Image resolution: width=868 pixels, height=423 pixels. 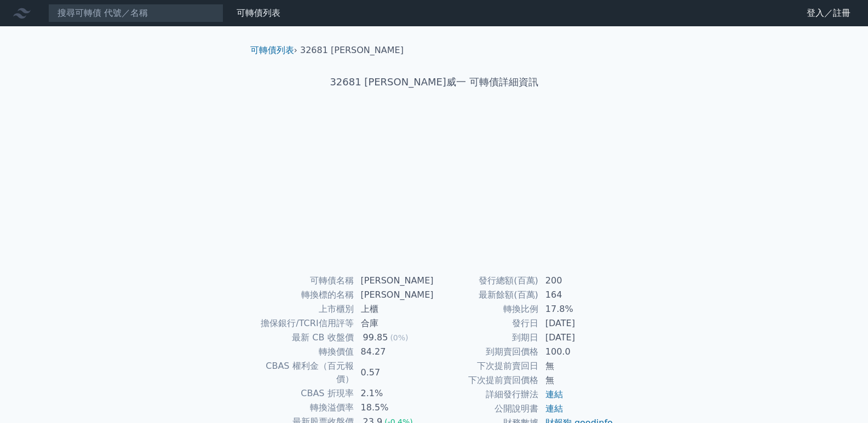 What do you see at coordinates (305, 323) in the screenshot?
I see `td: 擔保銀行/TCRI信用評等` at bounding box center [305, 323].